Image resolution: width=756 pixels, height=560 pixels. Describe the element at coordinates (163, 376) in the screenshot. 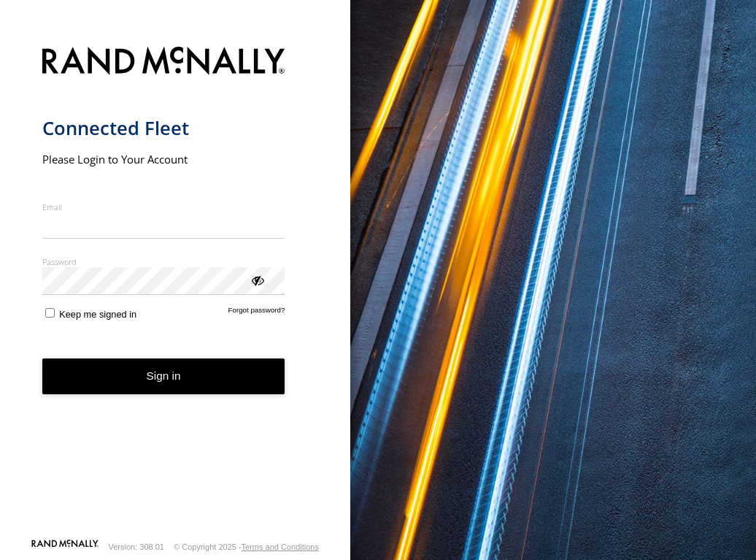

I see `button: Sign in` at that location.